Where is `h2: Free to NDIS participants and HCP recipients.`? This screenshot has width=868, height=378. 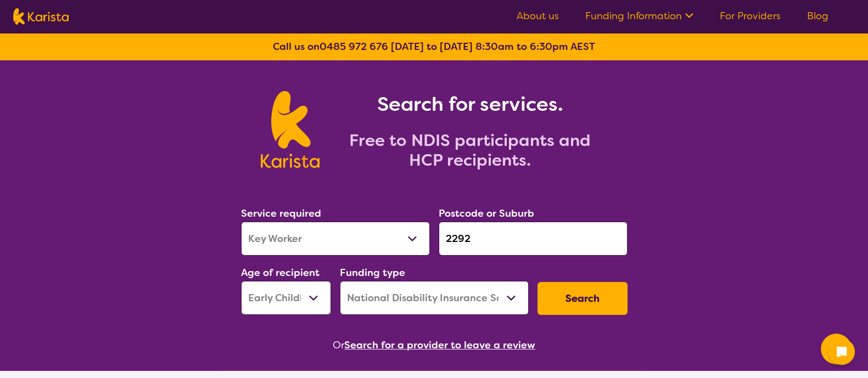 h2: Free to NDIS participants and HCP recipients. is located at coordinates (470, 150).